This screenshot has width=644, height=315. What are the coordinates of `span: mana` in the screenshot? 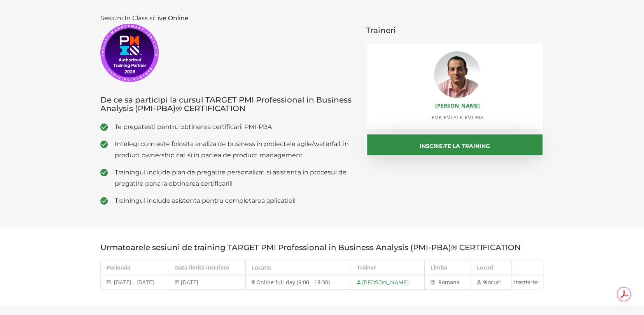 It's located at (452, 282).